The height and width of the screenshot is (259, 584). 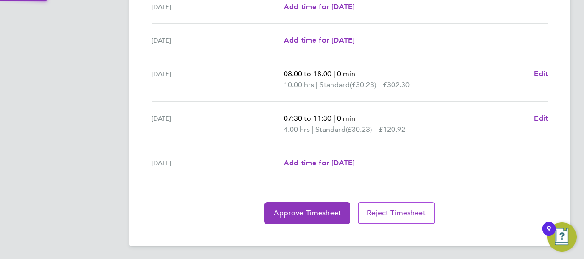 What do you see at coordinates (307, 213) in the screenshot?
I see `span: Approve Timesheet` at bounding box center [307, 213].